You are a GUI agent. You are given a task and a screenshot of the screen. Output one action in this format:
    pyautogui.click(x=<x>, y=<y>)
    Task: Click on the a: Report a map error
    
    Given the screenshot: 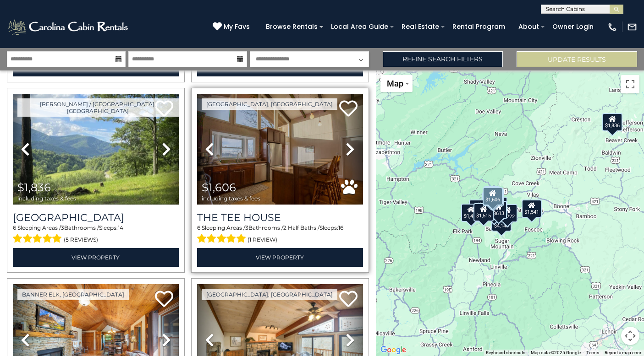 What is the action you would take?
    pyautogui.click(x=622, y=353)
    